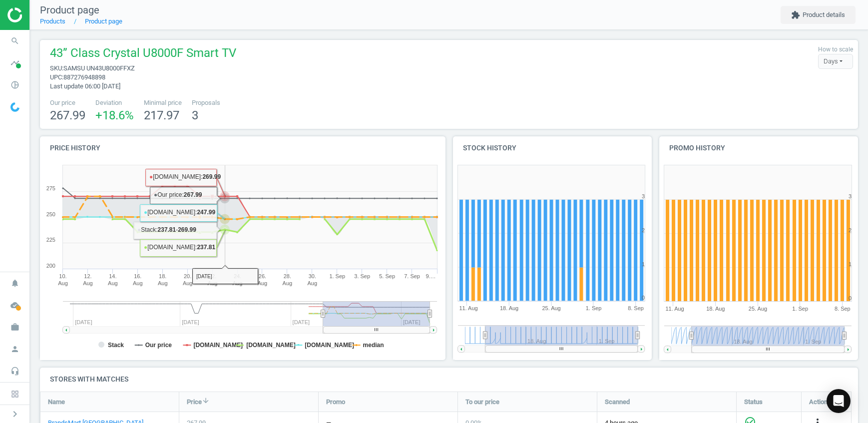  Describe the element at coordinates (205, 400) in the screenshot. I see `i: arrow_downward` at that location.